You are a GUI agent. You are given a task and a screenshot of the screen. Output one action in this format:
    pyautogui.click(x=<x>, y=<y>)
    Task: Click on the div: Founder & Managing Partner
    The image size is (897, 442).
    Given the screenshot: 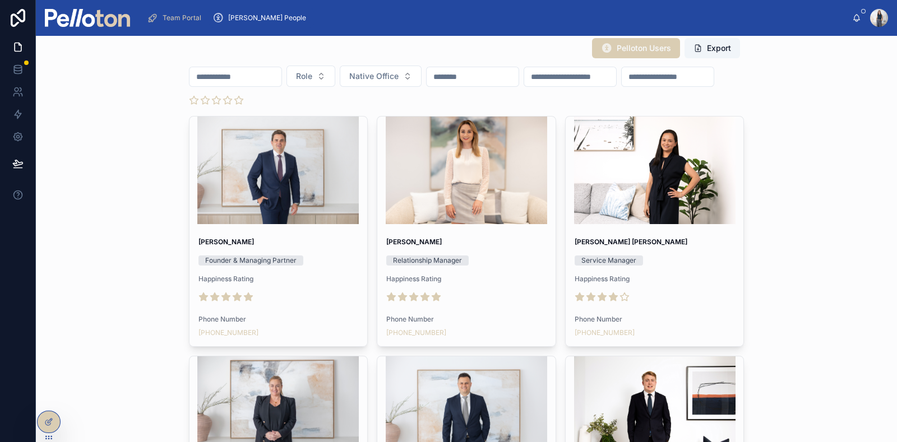 What is the action you would take?
    pyautogui.click(x=251, y=261)
    